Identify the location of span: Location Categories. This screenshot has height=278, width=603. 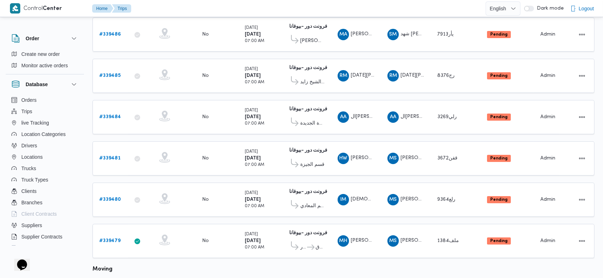
(43, 134).